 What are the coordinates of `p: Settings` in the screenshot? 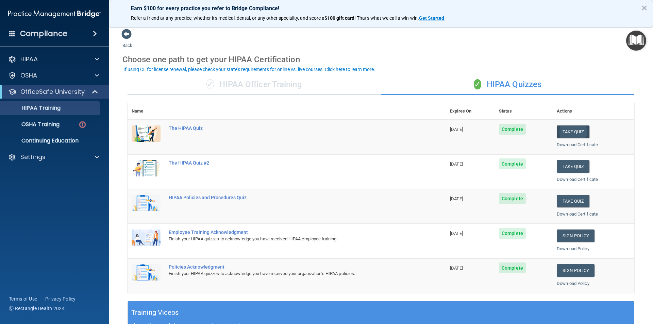 It's located at (33, 157).